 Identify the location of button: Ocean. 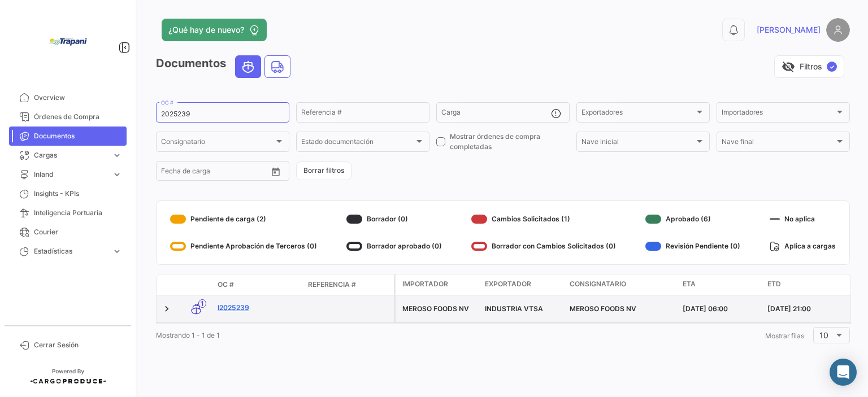
(248, 67).